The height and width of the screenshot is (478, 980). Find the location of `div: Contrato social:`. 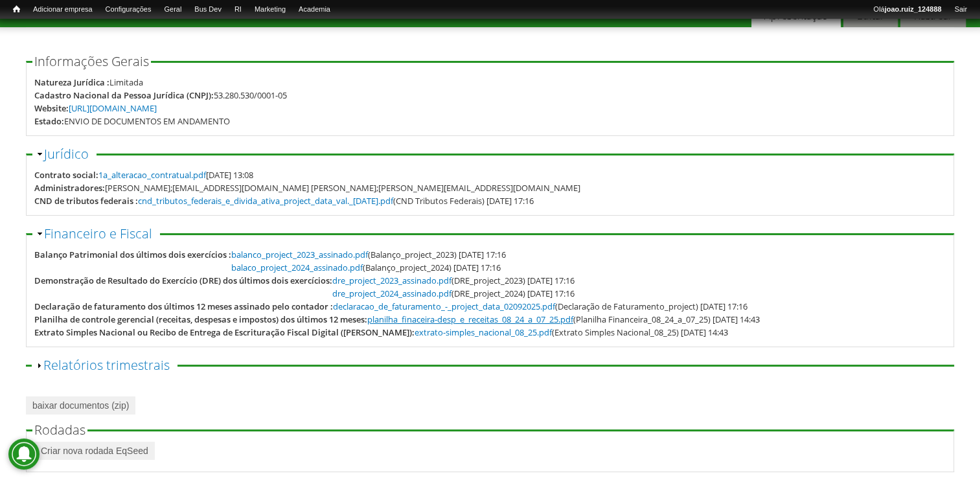

div: Contrato social: is located at coordinates (66, 175).